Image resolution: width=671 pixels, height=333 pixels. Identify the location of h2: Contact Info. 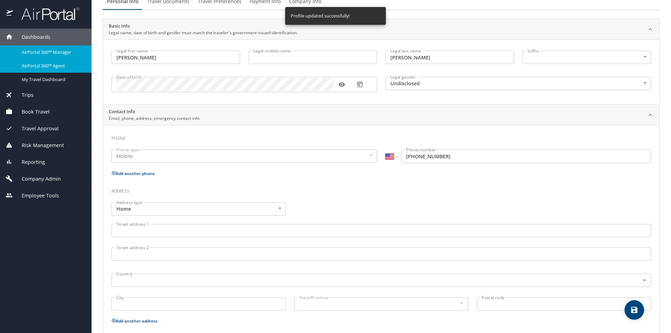
(154, 112).